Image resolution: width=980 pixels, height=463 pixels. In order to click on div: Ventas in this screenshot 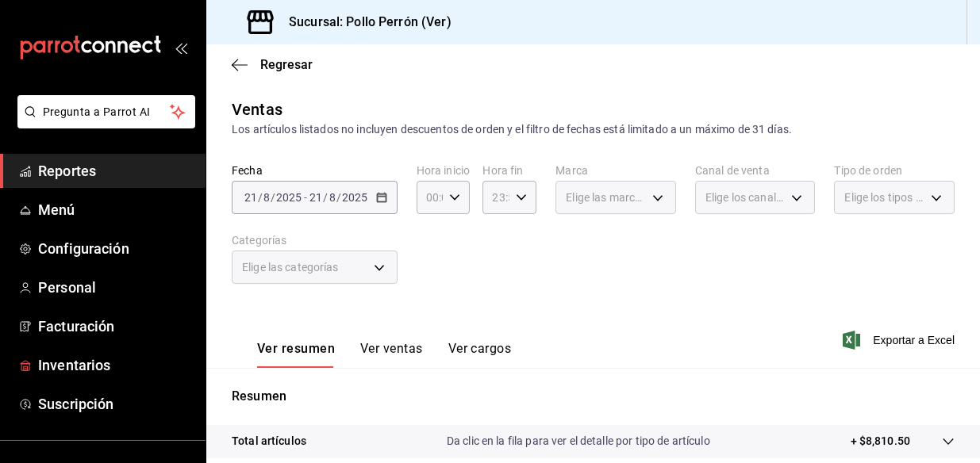, I will do `click(257, 110)`.